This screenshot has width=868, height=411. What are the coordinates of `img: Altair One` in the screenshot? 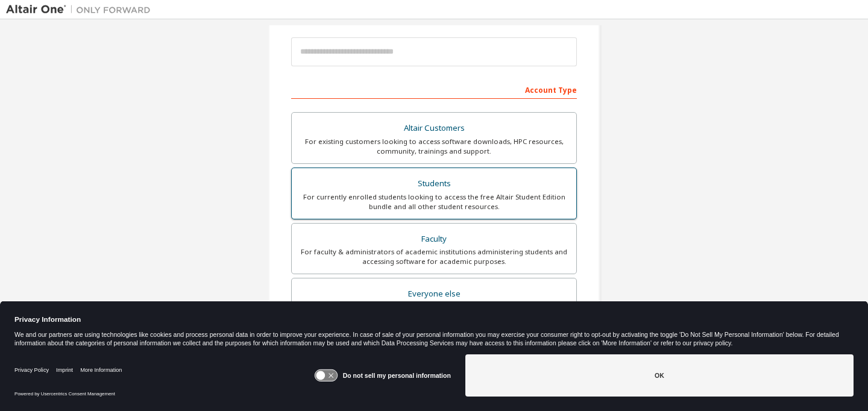 It's located at (82, 10).